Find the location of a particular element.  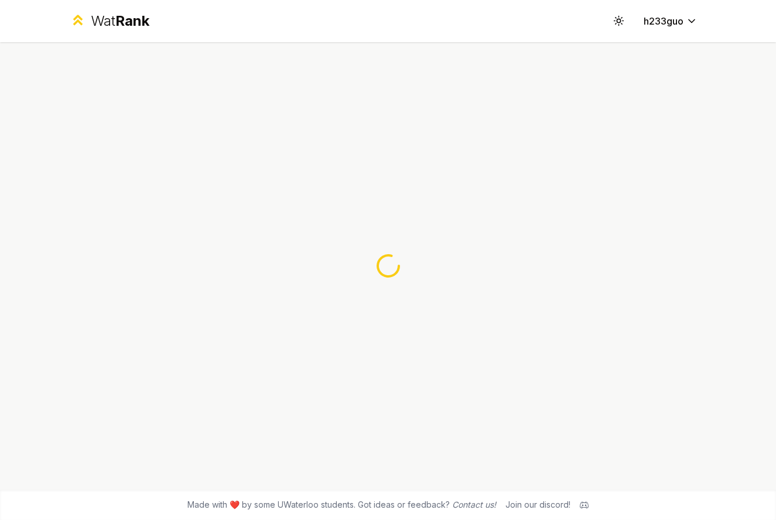

button: h233guo is located at coordinates (670, 21).